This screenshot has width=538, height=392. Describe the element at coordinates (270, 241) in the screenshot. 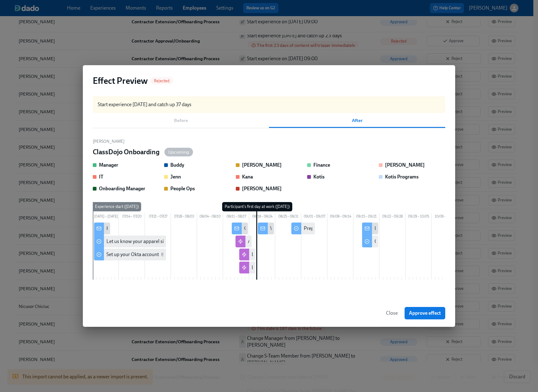

I see `div: Add to Slack channels` at that location.